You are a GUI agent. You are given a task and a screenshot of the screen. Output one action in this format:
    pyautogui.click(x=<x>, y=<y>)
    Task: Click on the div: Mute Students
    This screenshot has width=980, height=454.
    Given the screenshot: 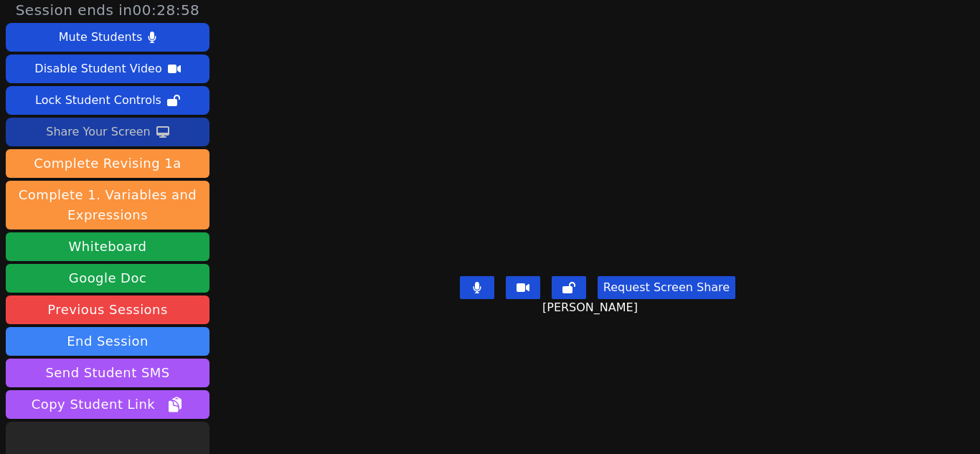 What is the action you would take?
    pyautogui.click(x=100, y=38)
    